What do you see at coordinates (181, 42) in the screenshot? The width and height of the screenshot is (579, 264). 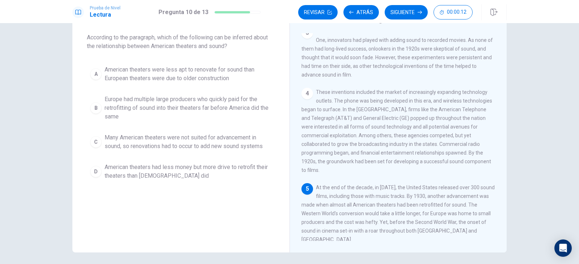 I see `span: According to the paragraph, which of the following can be inferred about the relationship between...` at bounding box center [181, 42].